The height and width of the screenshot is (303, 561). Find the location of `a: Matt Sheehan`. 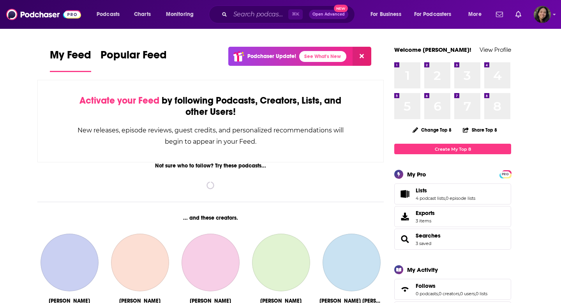

a: Matt Sheehan is located at coordinates (69, 263).